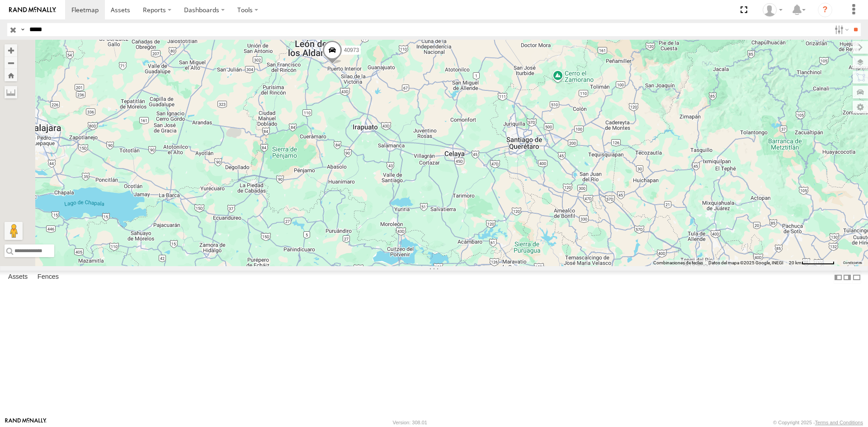 The image size is (868, 427). What do you see at coordinates (840, 29) in the screenshot?
I see `label: Search Filter Options` at bounding box center [840, 29].